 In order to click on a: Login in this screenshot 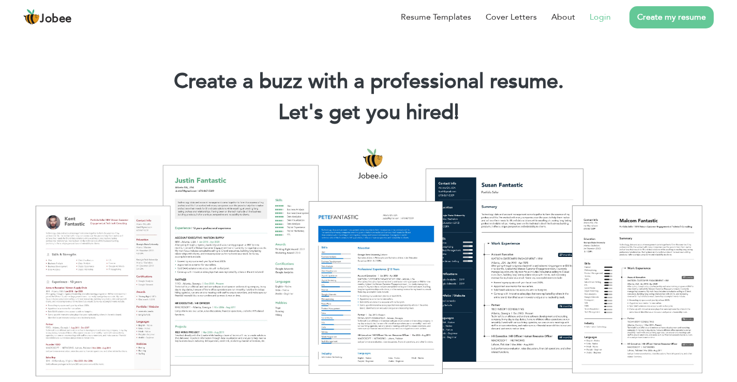, I will do `click(600, 17)`.